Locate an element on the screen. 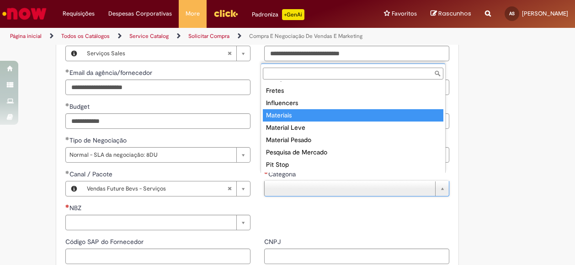 The height and width of the screenshot is (265, 575). div: Influencers is located at coordinates (353, 103).